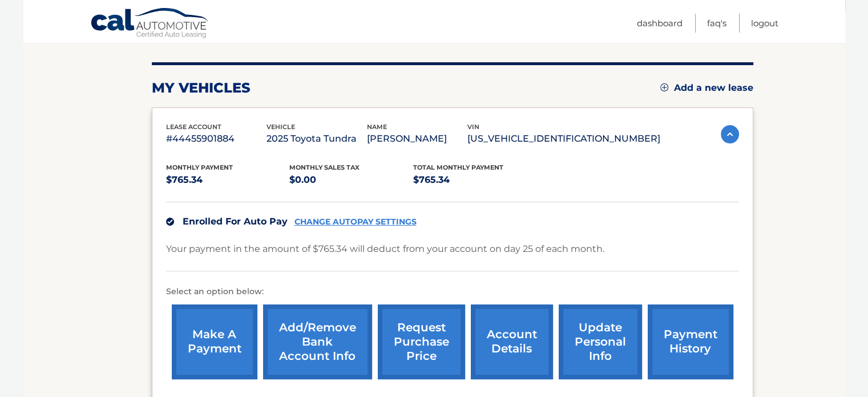 This screenshot has width=868, height=397. I want to click on a: FAQ's, so click(718, 22).